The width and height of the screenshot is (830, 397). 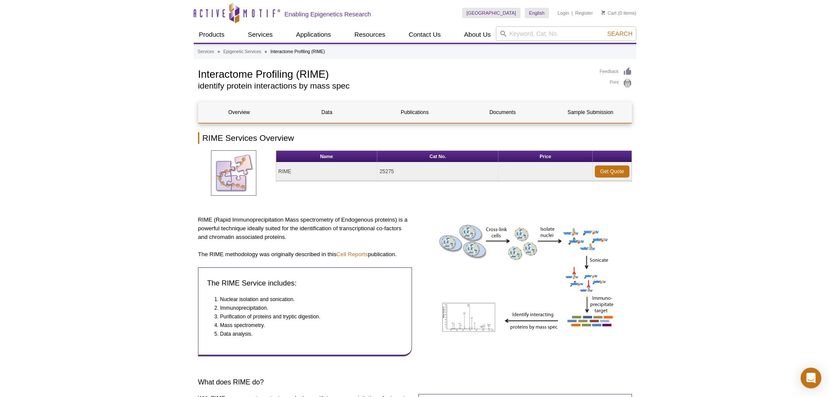 I want to click on img: RIME Method, so click(x=525, y=280).